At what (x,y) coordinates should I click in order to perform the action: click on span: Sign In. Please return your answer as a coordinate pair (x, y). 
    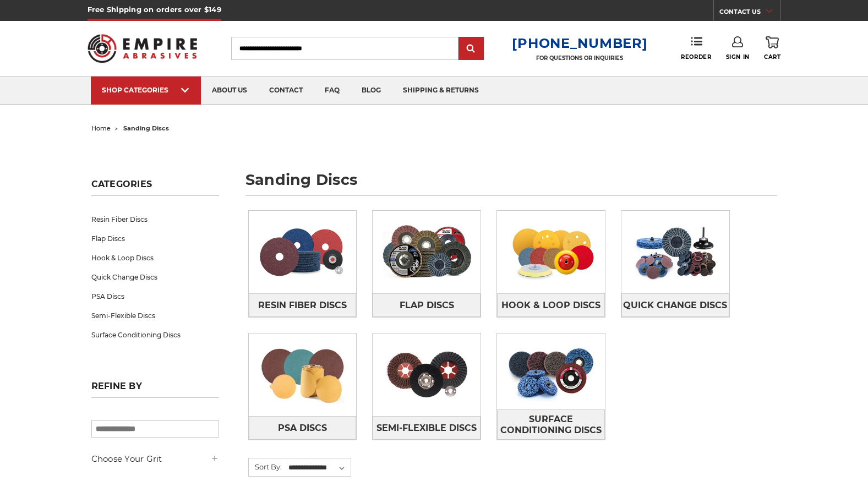
    Looking at the image, I should click on (738, 57).